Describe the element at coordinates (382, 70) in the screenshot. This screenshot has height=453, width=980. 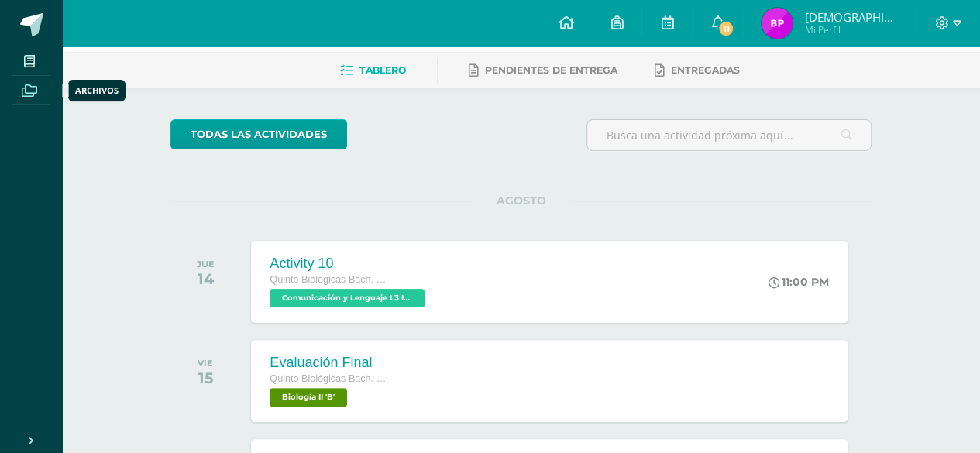
I see `span: Tablero` at that location.